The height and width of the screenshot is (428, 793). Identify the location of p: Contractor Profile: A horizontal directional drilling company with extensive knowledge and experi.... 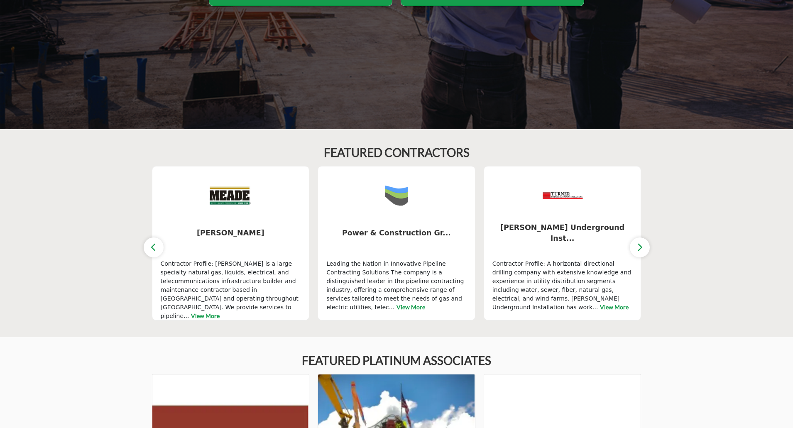
(562, 286).